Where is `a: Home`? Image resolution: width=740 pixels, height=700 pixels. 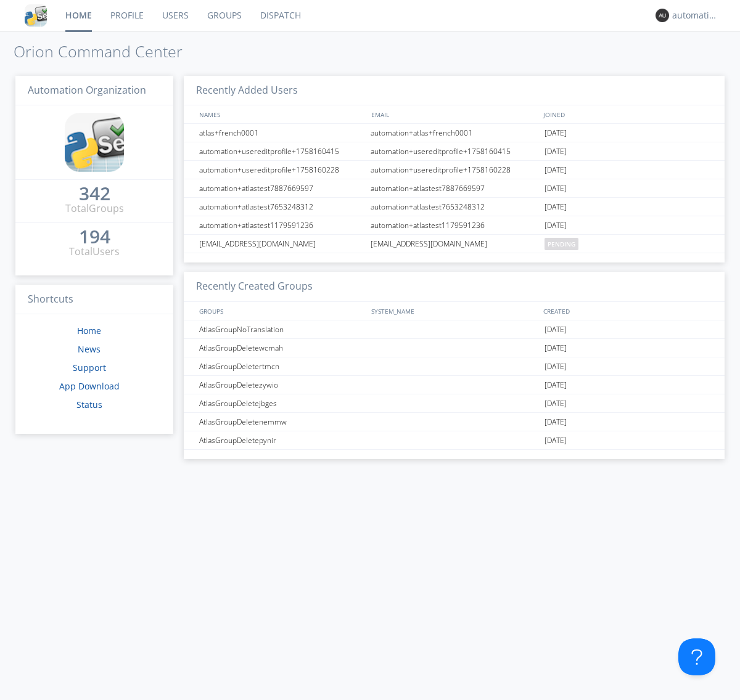
a: Home is located at coordinates (88, 330).